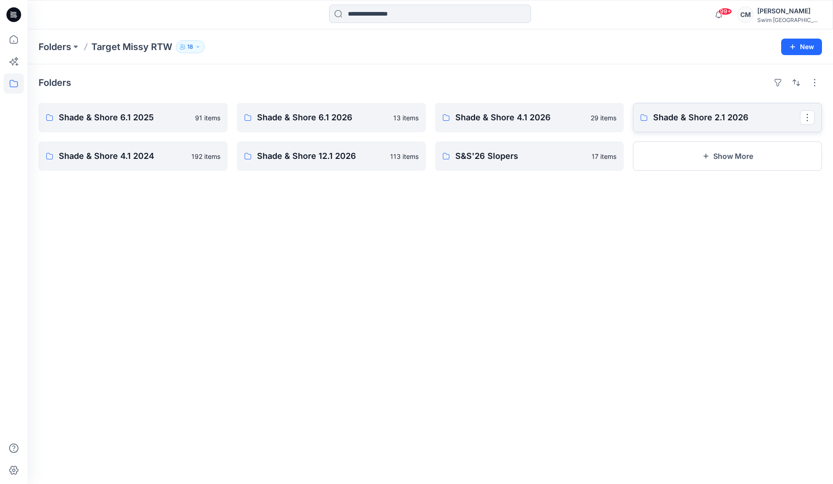  I want to click on p: Shade & Shore 6.1 2025, so click(124, 117).